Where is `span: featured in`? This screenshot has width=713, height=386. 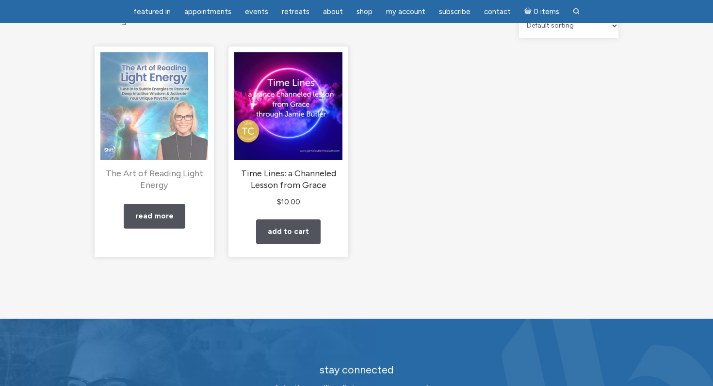
span: featured in is located at coordinates (152, 12).